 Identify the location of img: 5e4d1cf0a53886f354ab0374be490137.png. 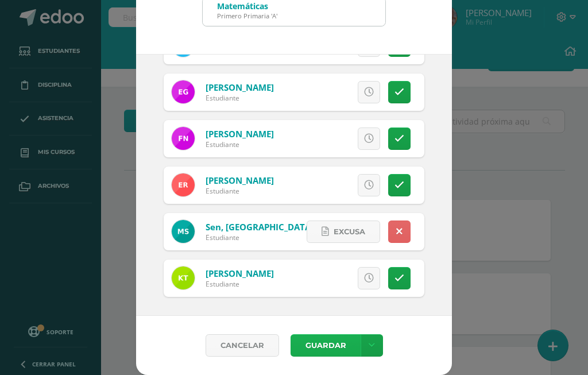
(183, 92).